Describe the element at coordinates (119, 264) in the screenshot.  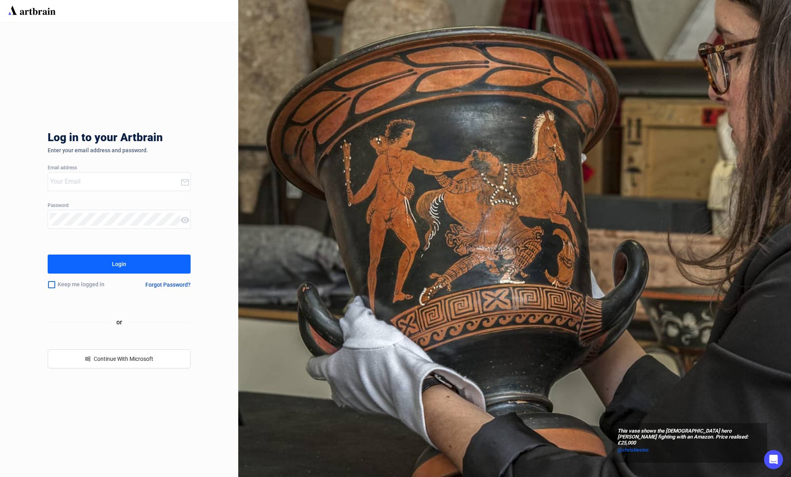
I see `button: Login` at that location.